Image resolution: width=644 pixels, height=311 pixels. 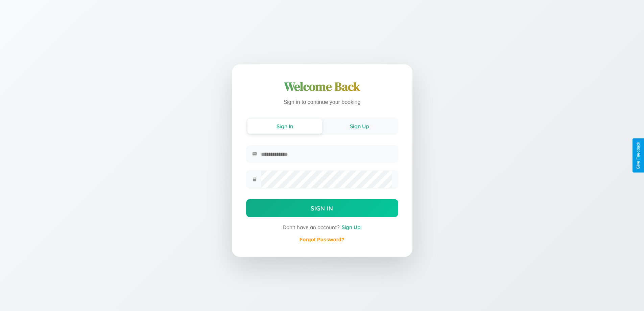 What do you see at coordinates (322, 239) in the screenshot?
I see `a: Forgot Password?` at bounding box center [322, 239].